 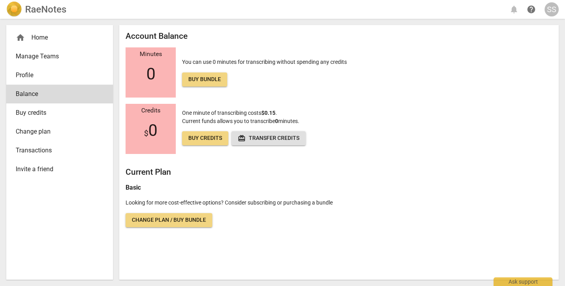 What do you see at coordinates (151, 111) in the screenshot?
I see `div: Credits` at bounding box center [151, 111].